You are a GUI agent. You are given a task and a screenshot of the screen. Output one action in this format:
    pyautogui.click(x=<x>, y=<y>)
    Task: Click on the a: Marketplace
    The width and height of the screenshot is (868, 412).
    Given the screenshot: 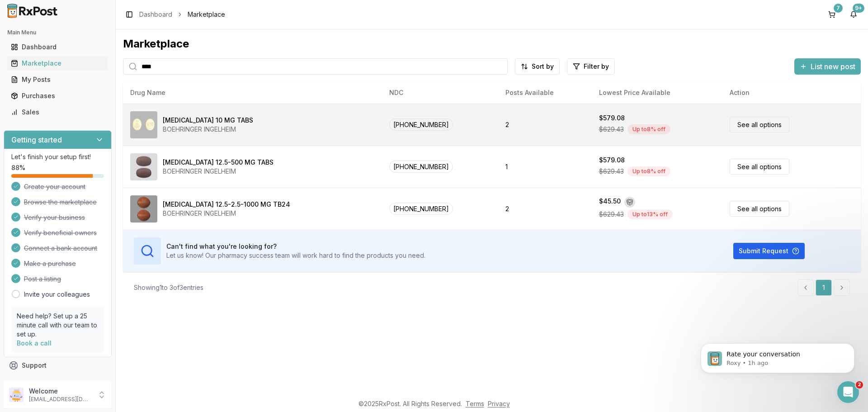 What is the action you would take?
    pyautogui.click(x=57, y=63)
    